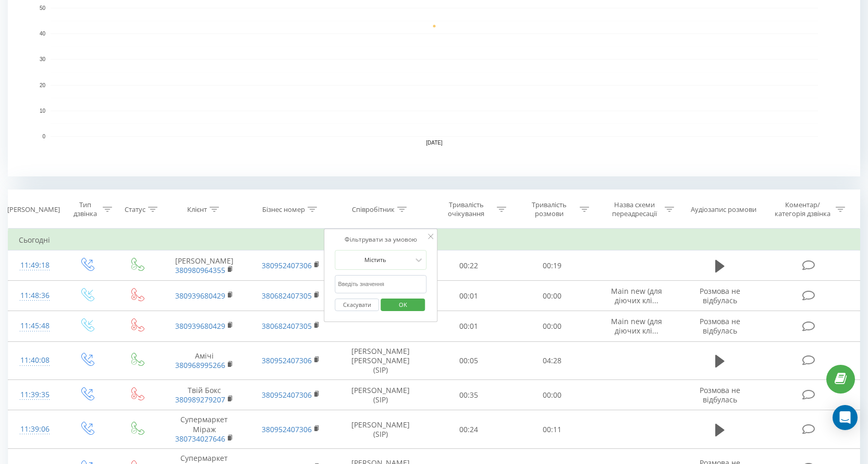 The height and width of the screenshot is (464, 868). Describe the element at coordinates (466, 209) in the screenshot. I see `div: Тривалість очікування` at that location.